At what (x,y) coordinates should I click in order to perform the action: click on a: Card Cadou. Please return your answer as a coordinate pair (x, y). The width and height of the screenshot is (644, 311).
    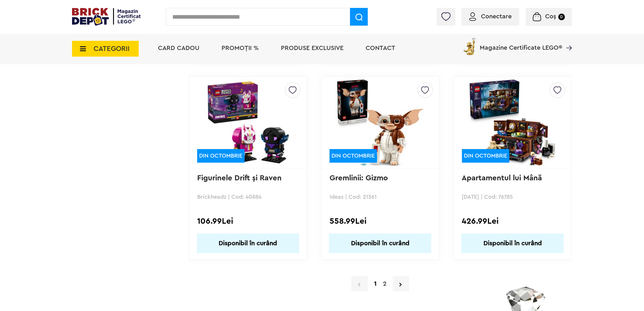
    Looking at the image, I should click on (179, 48).